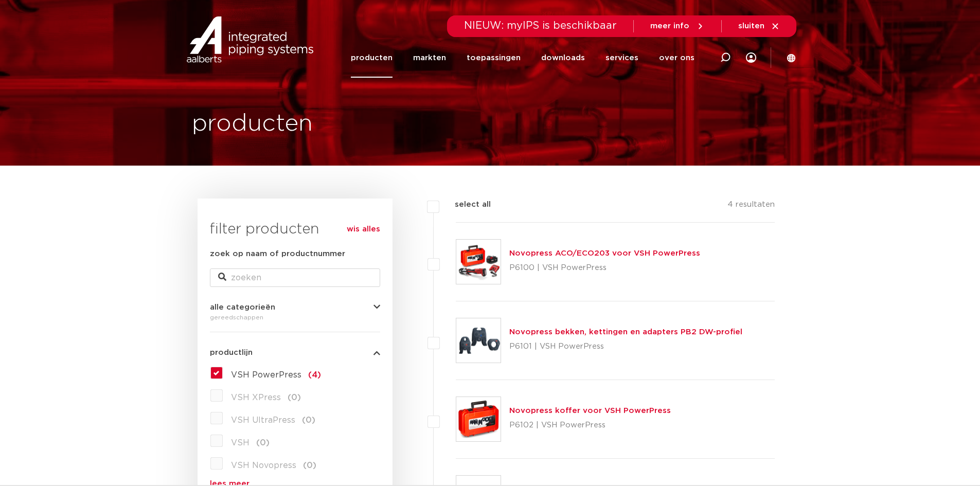 The height and width of the screenshot is (486, 980). What do you see at coordinates (266, 375) in the screenshot?
I see `span: VSH PowerPress` at bounding box center [266, 375].